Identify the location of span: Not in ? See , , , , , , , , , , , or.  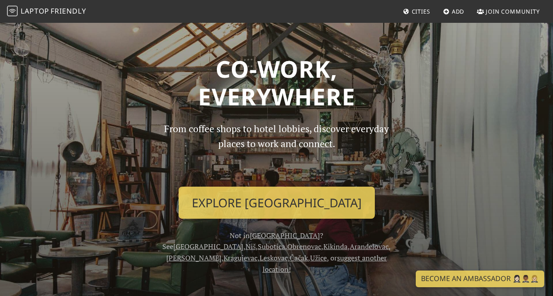
(276, 252).